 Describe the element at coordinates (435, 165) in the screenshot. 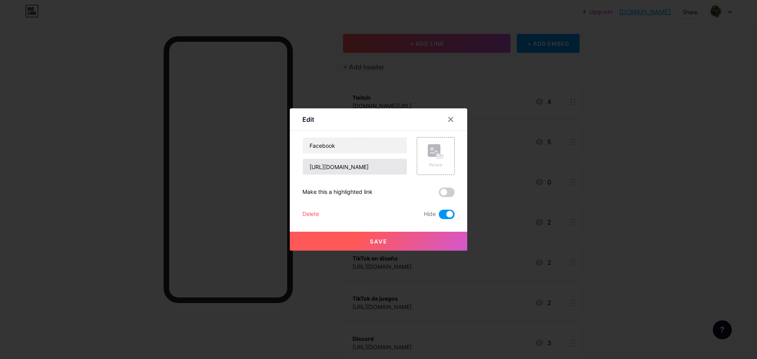

I see `div: Picture` at that location.